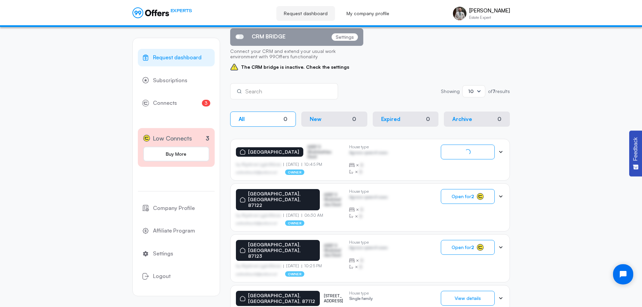 This screenshot has width=642, height=307. I want to click on span: Subscriptions, so click(170, 81).